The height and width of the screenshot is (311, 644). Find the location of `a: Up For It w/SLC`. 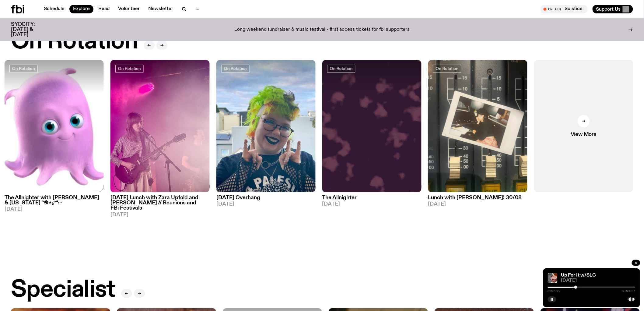

a: Up For It w/SLC is located at coordinates (579, 275).